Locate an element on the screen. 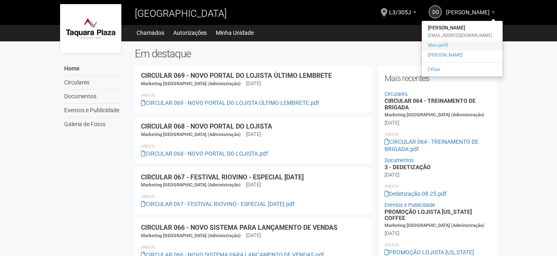 Image resolution: width=557 pixels, height=256 pixels. span: Daiana Oliveira Pedreira is located at coordinates (468, 8).